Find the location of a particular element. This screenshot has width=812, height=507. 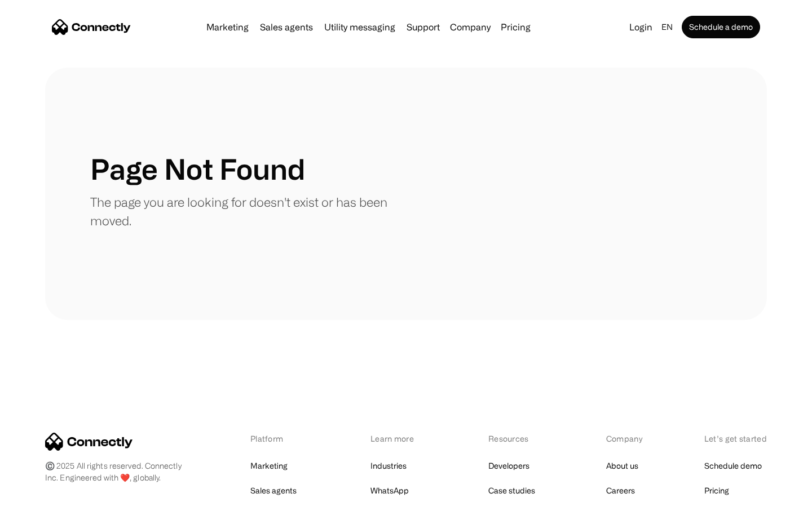

a: About us is located at coordinates (622, 466).